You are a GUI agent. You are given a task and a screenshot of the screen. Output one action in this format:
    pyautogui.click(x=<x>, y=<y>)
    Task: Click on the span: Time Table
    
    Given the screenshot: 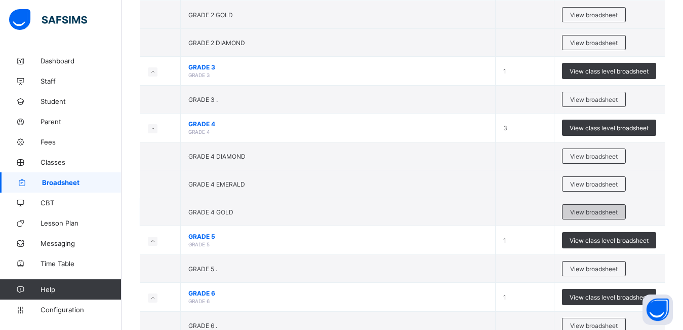 What is the action you would take?
    pyautogui.click(x=81, y=263)
    